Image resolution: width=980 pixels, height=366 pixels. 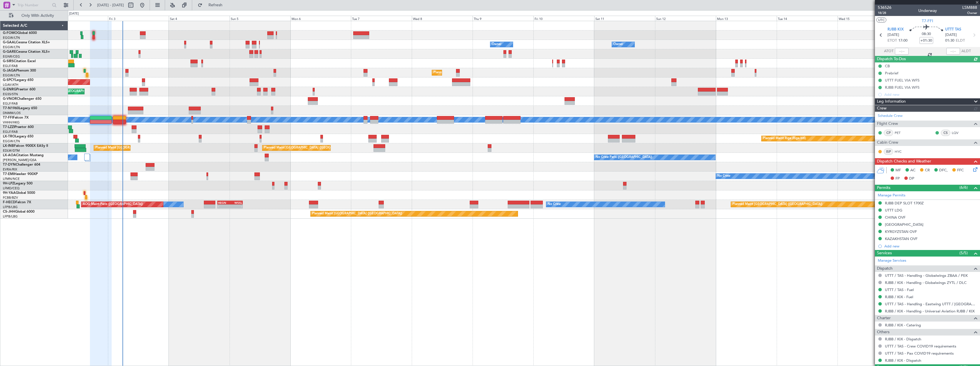 I want to click on span: G-ENRG, so click(x=10, y=89).